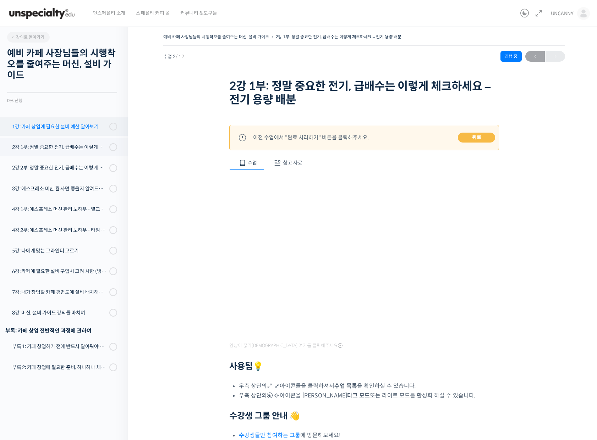 This screenshot has height=440, width=597. What do you see at coordinates (358, 396) in the screenshot?
I see `b: 다크 모드` at bounding box center [358, 396].